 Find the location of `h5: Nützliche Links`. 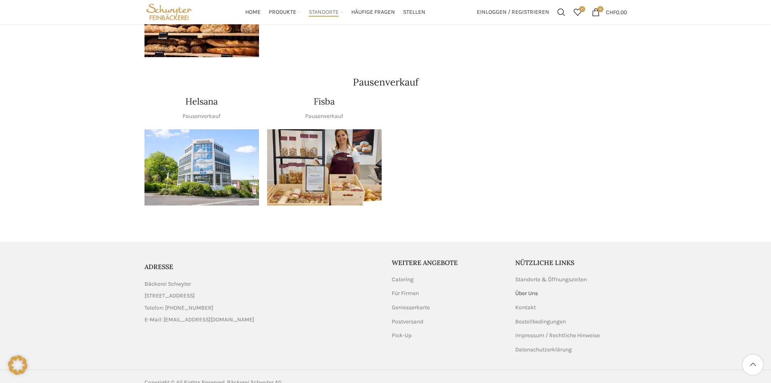

h5: Nützliche Links is located at coordinates (571, 262).